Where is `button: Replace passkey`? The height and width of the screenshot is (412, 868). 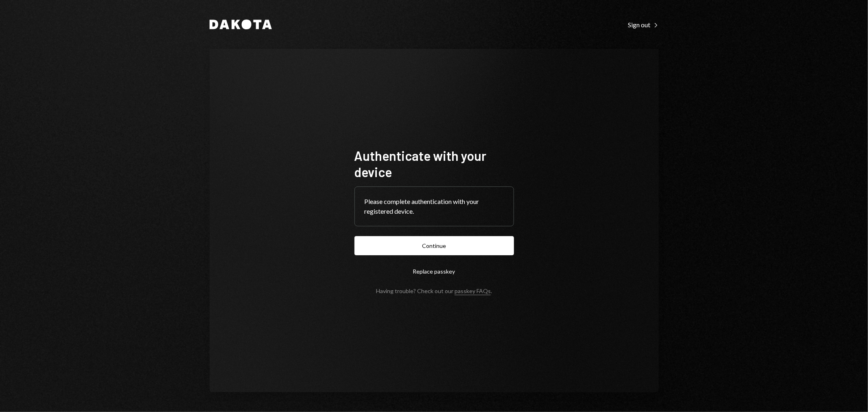 button: Replace passkey is located at coordinates (434, 271).